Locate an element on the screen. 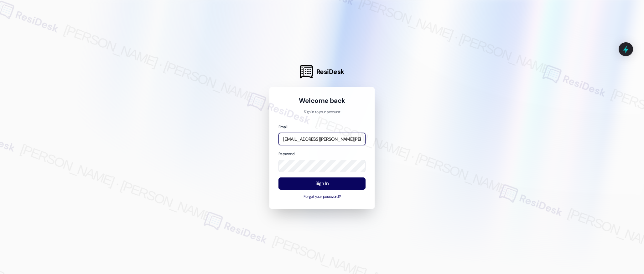 Image resolution: width=644 pixels, height=274 pixels. button: Forgot your password? is located at coordinates (322, 196).